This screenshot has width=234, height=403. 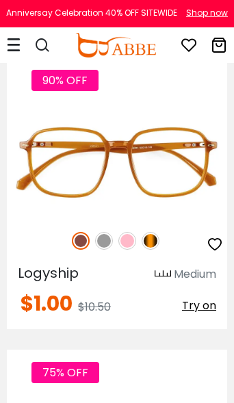 I want to click on img: Brown Logyship - Plastic ,Universal Bridge Fit, so click(x=117, y=162).